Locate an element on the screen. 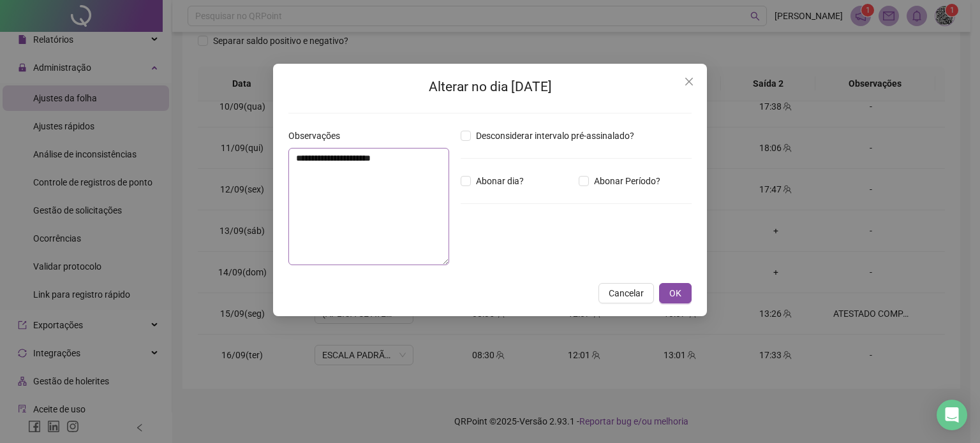 This screenshot has height=443, width=980. button: Close is located at coordinates (689, 81).